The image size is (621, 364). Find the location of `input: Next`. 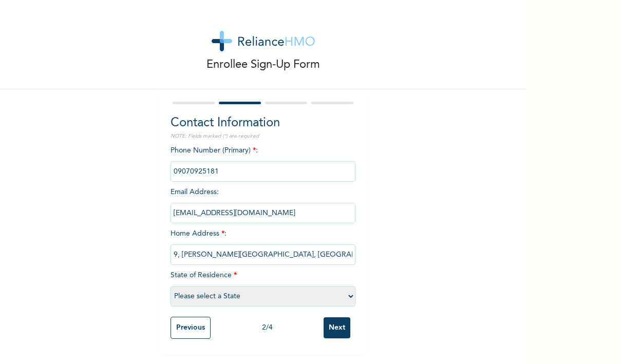

input: Next is located at coordinates (337, 328).